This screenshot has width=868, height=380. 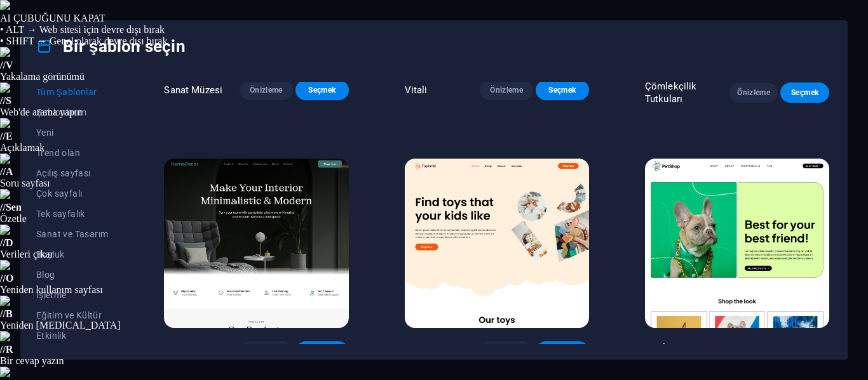 What do you see at coordinates (10, 65) in the screenshot?
I see `font: V` at bounding box center [10, 65].